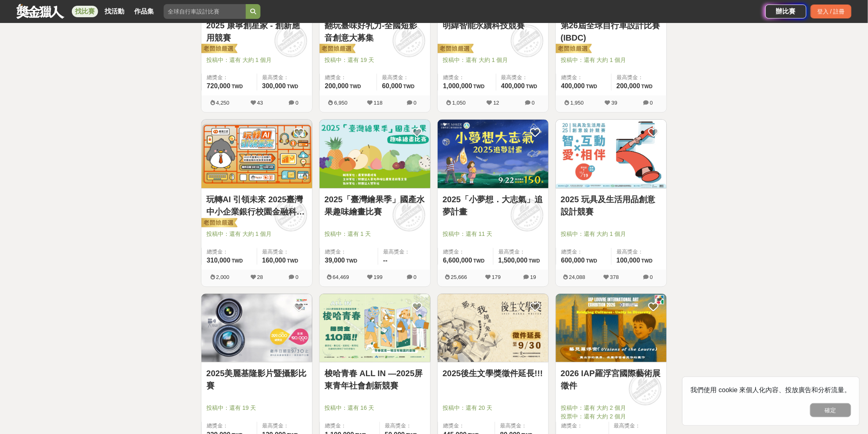  I want to click on span: 39,000, so click(335, 260).